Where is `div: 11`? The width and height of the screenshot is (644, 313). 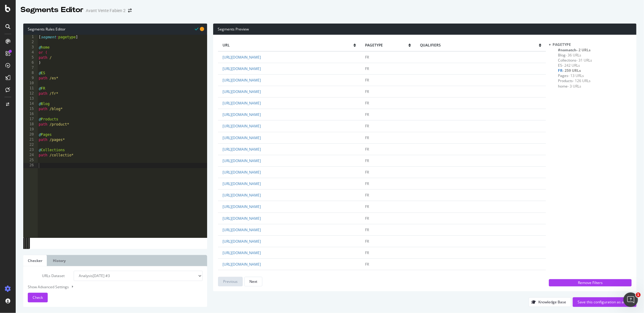
div: 11 is located at coordinates (30, 89).